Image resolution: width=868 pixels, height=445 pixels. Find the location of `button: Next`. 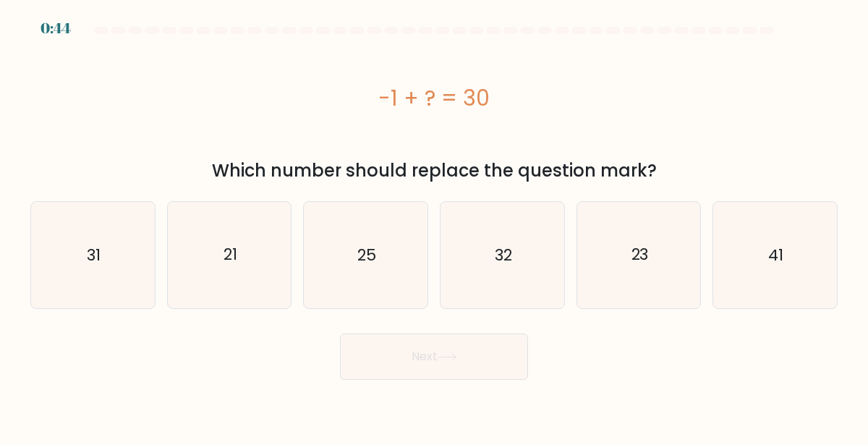

button: Next is located at coordinates (434, 357).